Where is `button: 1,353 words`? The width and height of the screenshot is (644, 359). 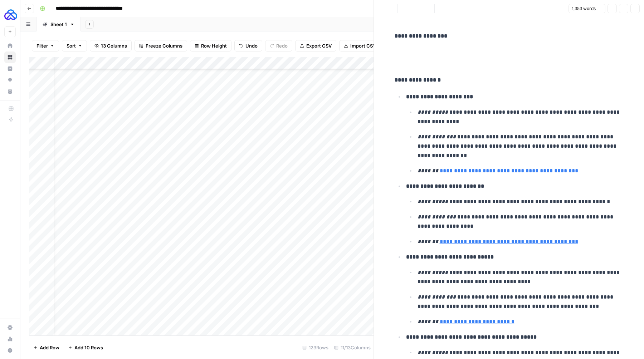 button: 1,353 words is located at coordinates (587, 9).